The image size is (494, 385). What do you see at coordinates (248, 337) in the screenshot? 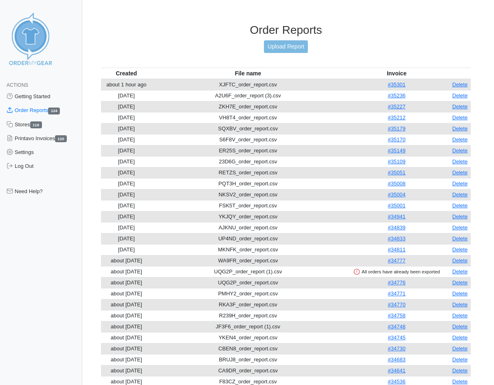
I see `td: YKEN4_order_report.csv` at bounding box center [248, 337].